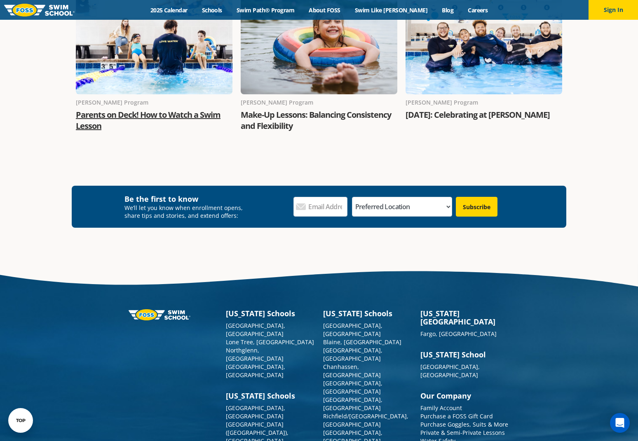 This screenshot has height=441, width=638. Describe the element at coordinates (465, 396) in the screenshot. I see `h3: Our Company` at that location.